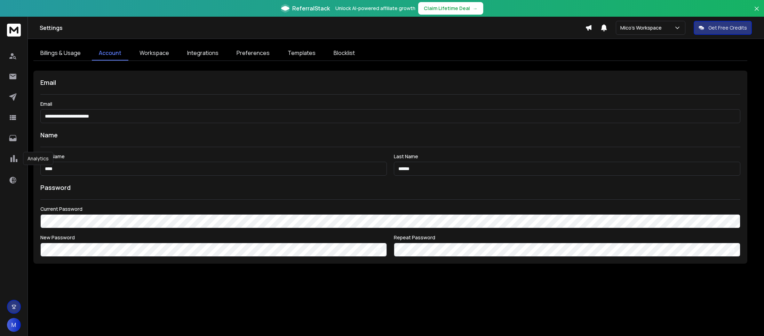 The width and height of the screenshot is (764, 336). What do you see at coordinates (390, 209) in the screenshot?
I see `label: Current Password` at bounding box center [390, 209].